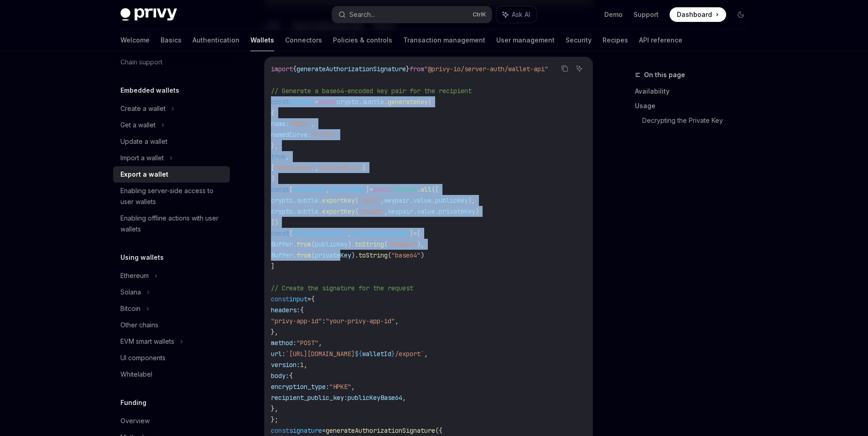 The image size is (868, 436). Describe the element at coordinates (479, 15) in the screenshot. I see `span: Ctrl K` at that location.